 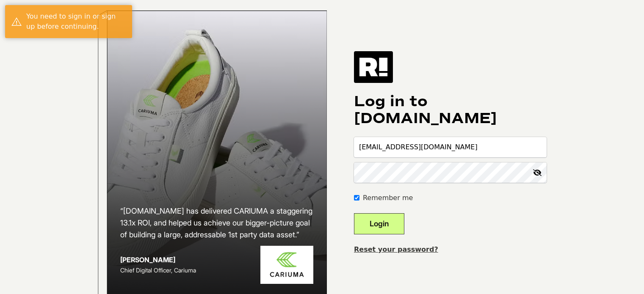 What do you see at coordinates (396, 250) in the screenshot?
I see `a: Reset your password?` at bounding box center [396, 250].